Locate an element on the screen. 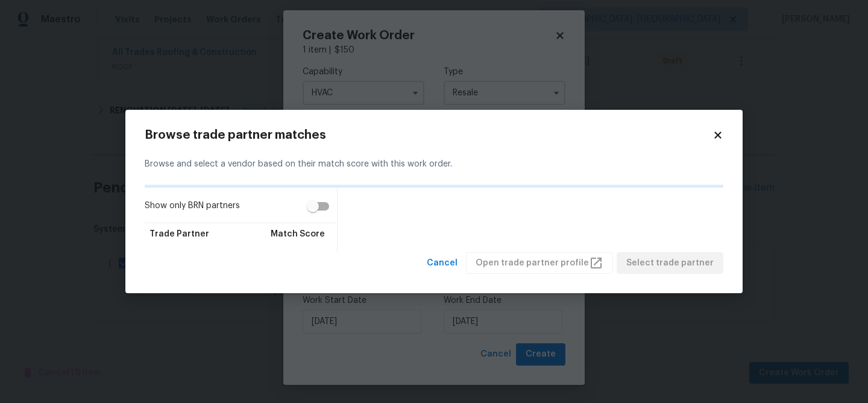 The image size is (868, 403). span: Show only BRN partners is located at coordinates (193, 206).